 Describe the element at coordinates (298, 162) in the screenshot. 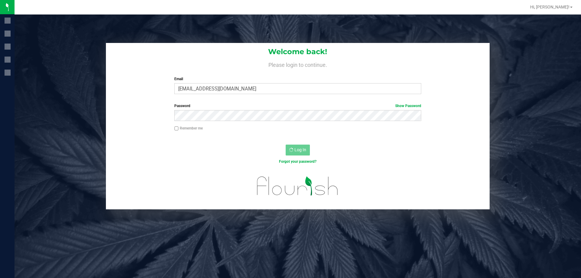

I see `a: Forgot your password?` at that location.